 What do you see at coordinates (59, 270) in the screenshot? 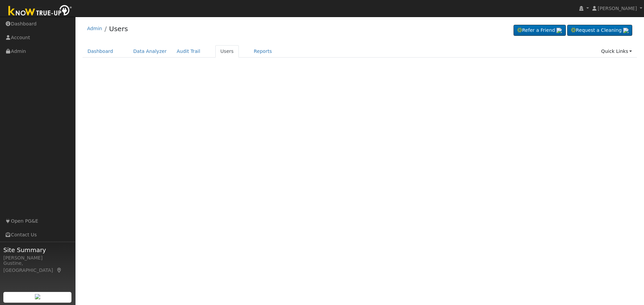
I see `a: Map` at bounding box center [59, 270].